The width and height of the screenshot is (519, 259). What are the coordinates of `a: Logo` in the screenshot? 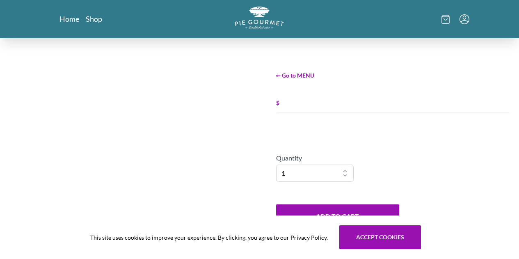 It's located at (259, 19).